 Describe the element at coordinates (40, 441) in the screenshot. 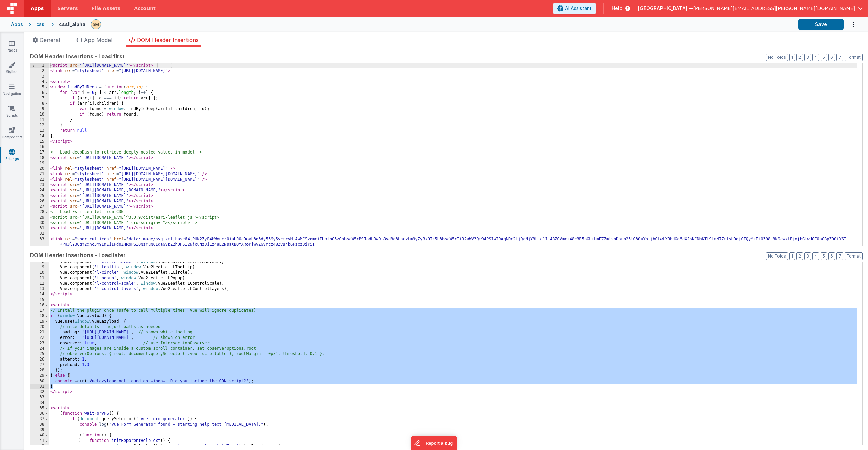

I see `div: 41` at that location.